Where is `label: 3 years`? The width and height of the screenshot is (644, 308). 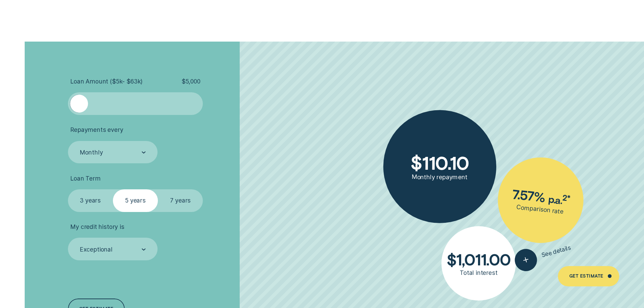
label: 3 years is located at coordinates (90, 201).